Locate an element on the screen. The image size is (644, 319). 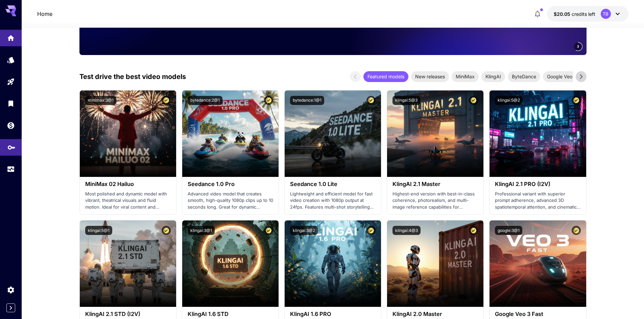
div: Wallet is located at coordinates (11, 125).